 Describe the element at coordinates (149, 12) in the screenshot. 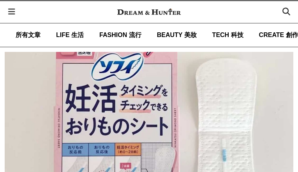

I see `img: Dream & Hunter` at that location.